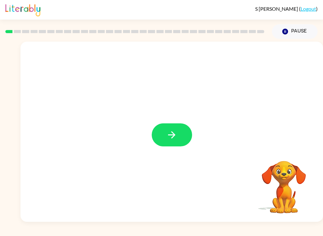 The height and width of the screenshot is (236, 323). What do you see at coordinates (295, 32) in the screenshot?
I see `button: Pause` at bounding box center [295, 32].